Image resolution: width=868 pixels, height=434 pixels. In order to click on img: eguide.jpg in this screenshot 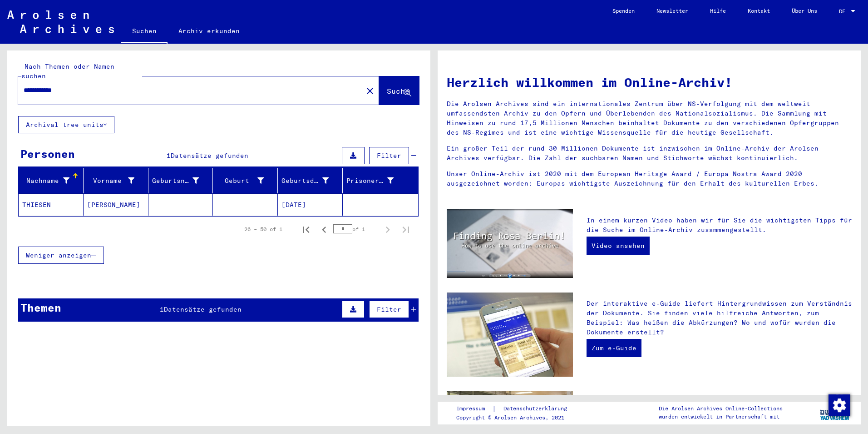, I will do `click(510, 334)`.